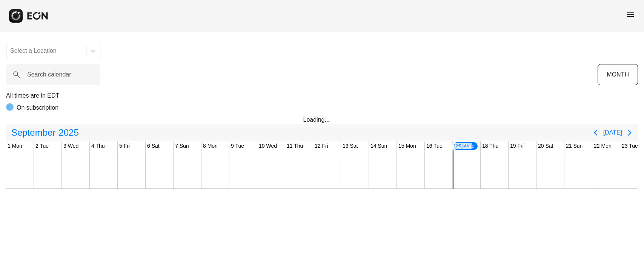  Describe the element at coordinates (602, 146) in the screenshot. I see `div: 22 Mon` at that location.